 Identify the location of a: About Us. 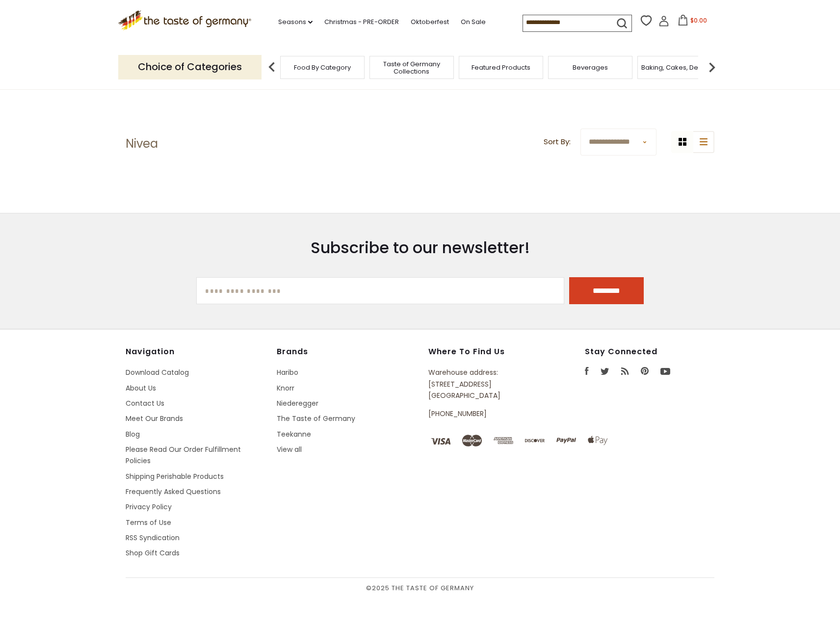
(140, 389).